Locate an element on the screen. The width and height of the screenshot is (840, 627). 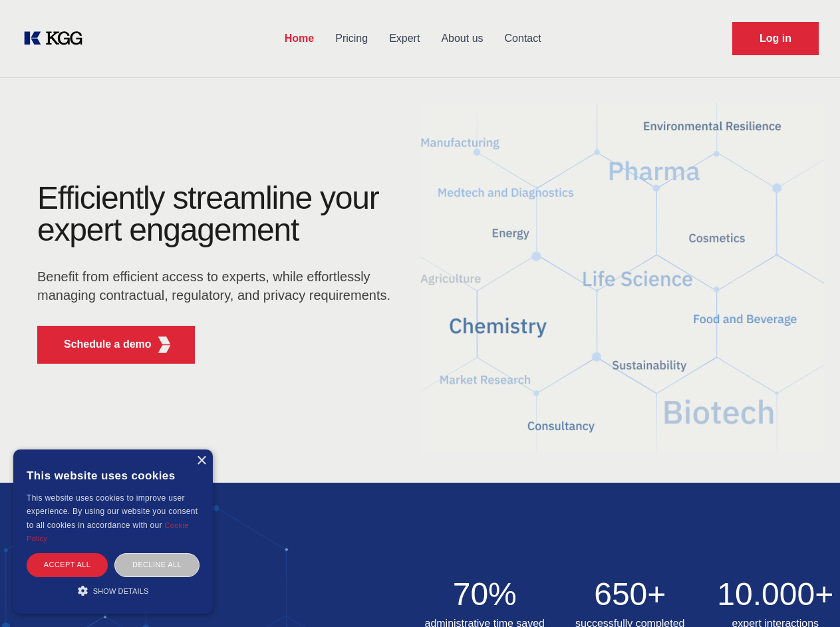
a: Request Demo is located at coordinates (775, 39).